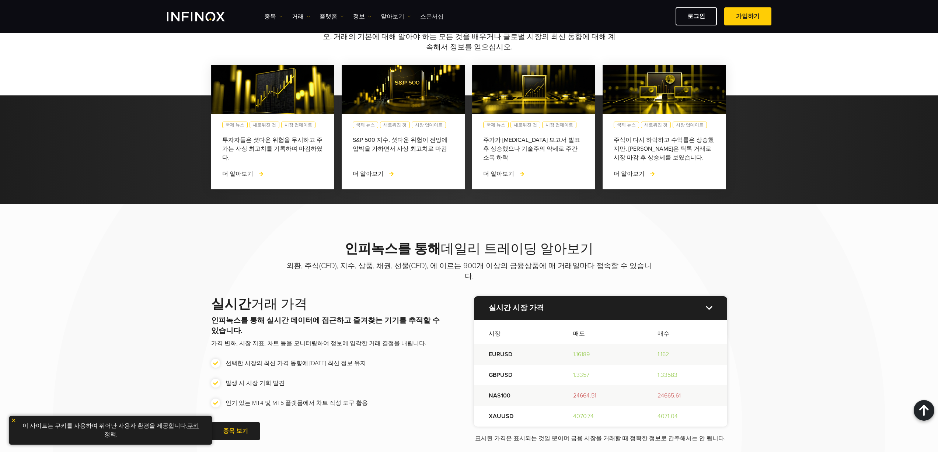 Image resolution: width=938 pixels, height=452 pixels. What do you see at coordinates (328, 403) in the screenshot?
I see `li: 인기 있는 MT4 및 MT5 플랫폼에서 차트 작성 도구 활용` at bounding box center [328, 403].